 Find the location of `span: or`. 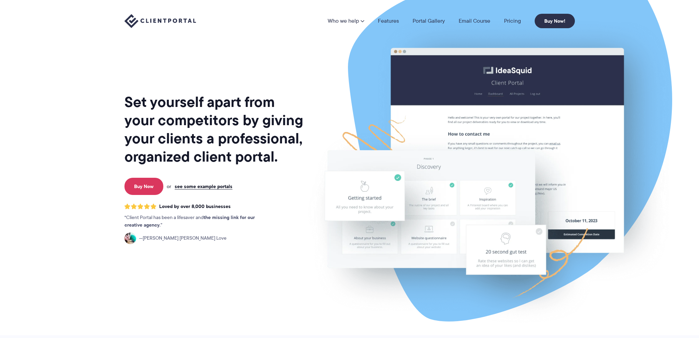

span: or is located at coordinates (169, 186).